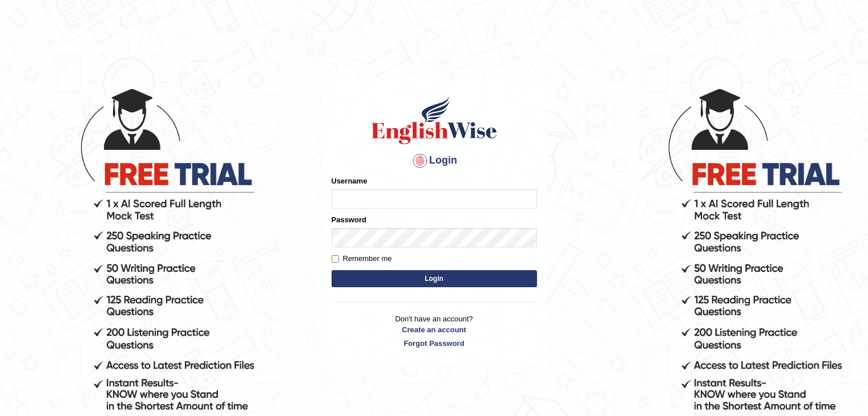 The width and height of the screenshot is (868, 416). What do you see at coordinates (434, 329) in the screenshot?
I see `a: Create an account` at bounding box center [434, 329].